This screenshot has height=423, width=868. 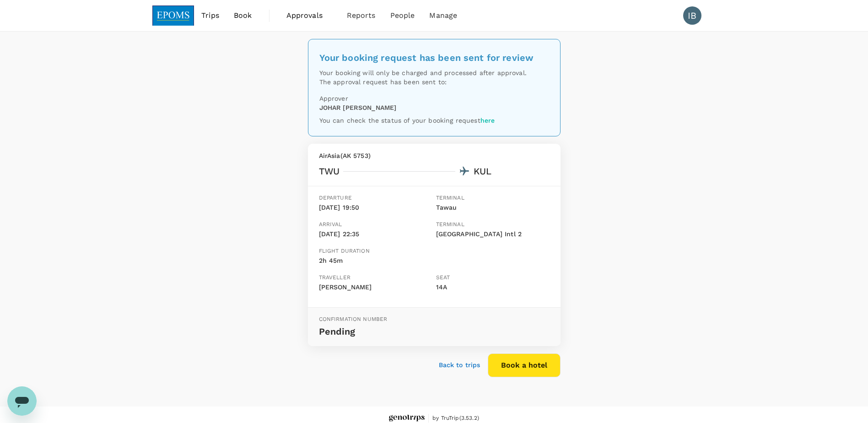 What do you see at coordinates (493, 288) in the screenshot?
I see `p: 14A` at bounding box center [493, 288].